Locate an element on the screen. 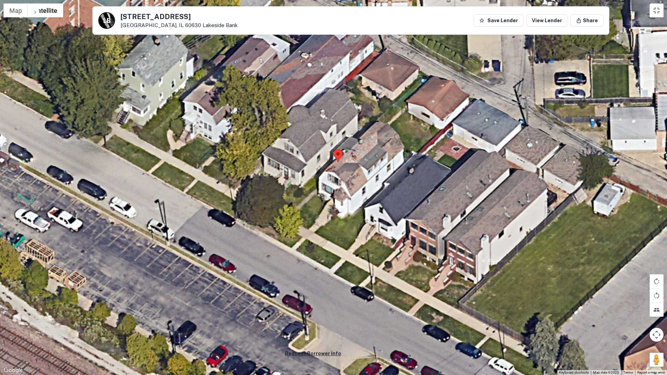 Image resolution: width=667 pixels, height=375 pixels. a: View Lender is located at coordinates (547, 20).